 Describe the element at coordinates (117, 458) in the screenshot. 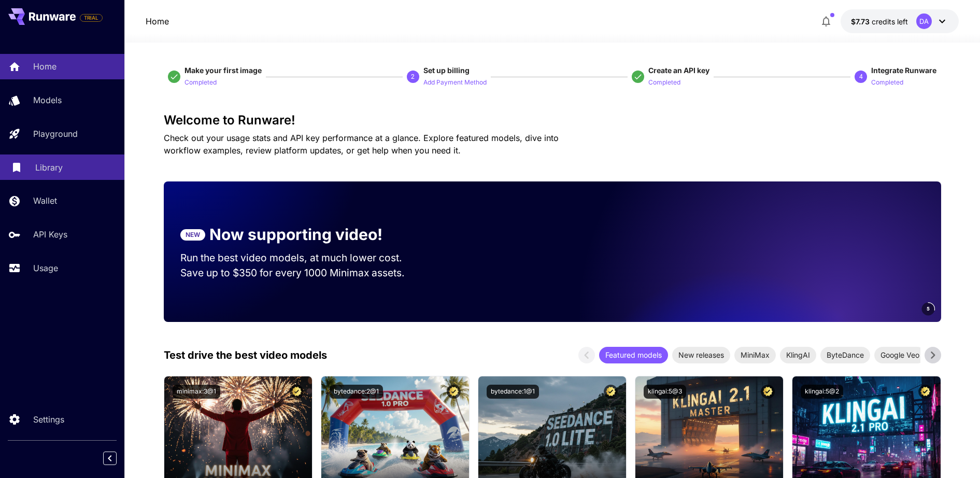

I see `div: Collapse sidebar` at that location.